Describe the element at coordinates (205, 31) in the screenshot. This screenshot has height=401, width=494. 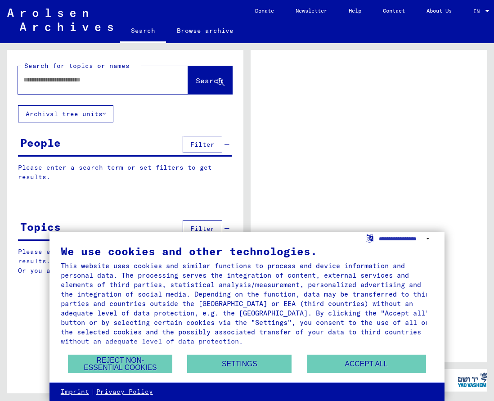
I see `a: Browse archive` at that location.